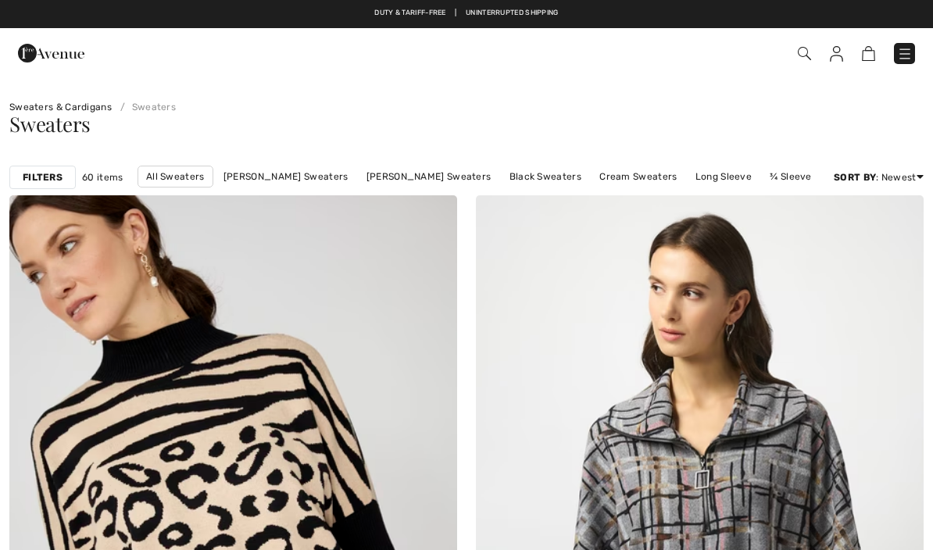  I want to click on img: Menu, so click(905, 54).